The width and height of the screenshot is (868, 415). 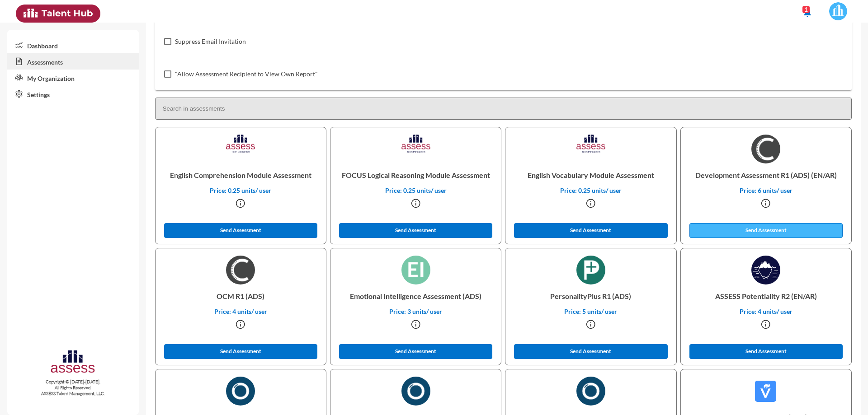 What do you see at coordinates (73, 78) in the screenshot?
I see `a: My Organization` at bounding box center [73, 78].